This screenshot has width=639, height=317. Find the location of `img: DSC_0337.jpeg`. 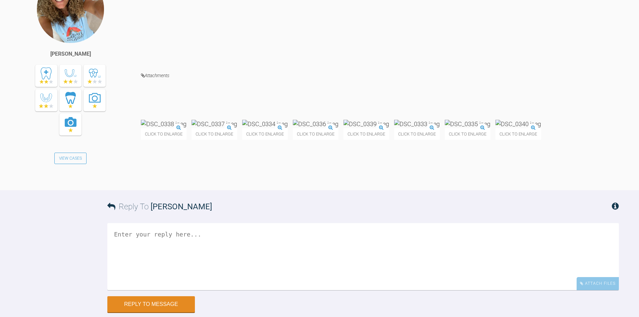

img: DSC_0337.jpeg is located at coordinates (214, 124).